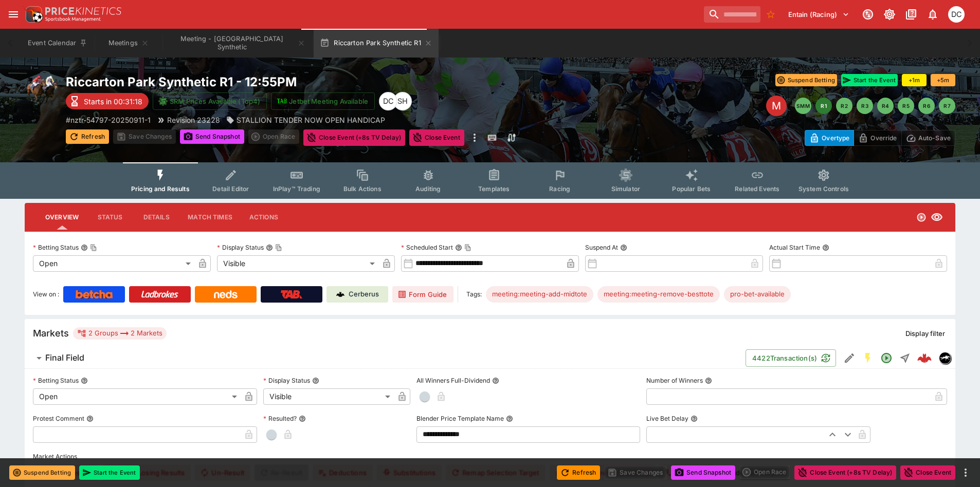 The height and width of the screenshot is (487, 980). Describe the element at coordinates (458, 248) in the screenshot. I see `button: Scheduled StartCopy To Clipboard` at that location.